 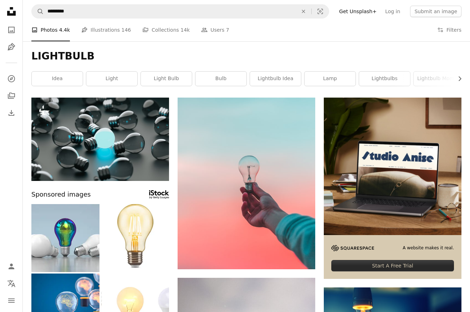 What do you see at coordinates (227, 30) in the screenshot?
I see `span: 7` at bounding box center [227, 30].